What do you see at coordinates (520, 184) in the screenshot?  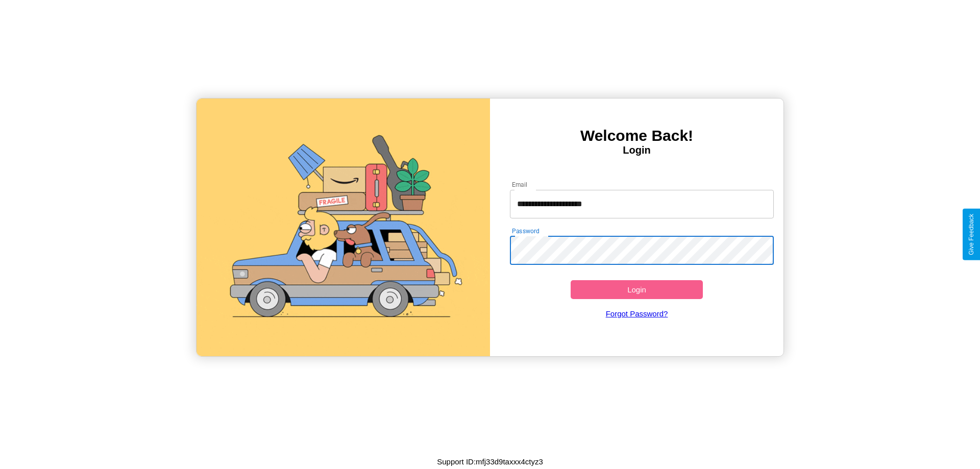 I see `label: Email` at bounding box center [520, 184].